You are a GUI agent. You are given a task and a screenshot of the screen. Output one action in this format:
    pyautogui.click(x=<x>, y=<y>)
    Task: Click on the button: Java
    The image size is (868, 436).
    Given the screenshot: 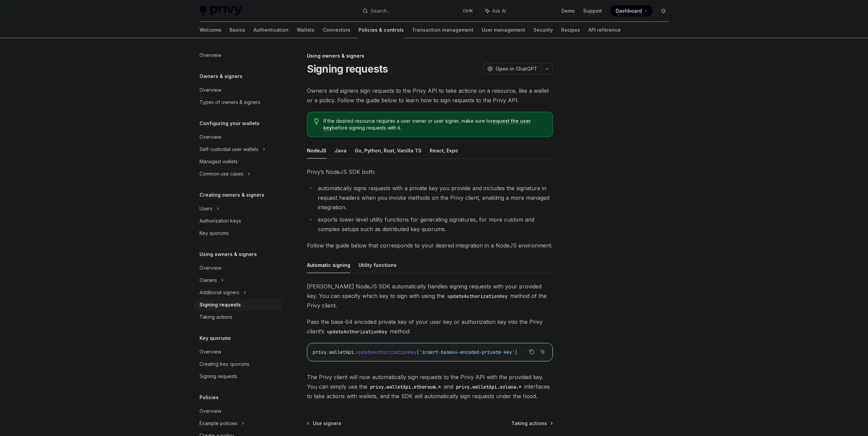 What is the action you would take?
    pyautogui.click(x=340, y=151)
    